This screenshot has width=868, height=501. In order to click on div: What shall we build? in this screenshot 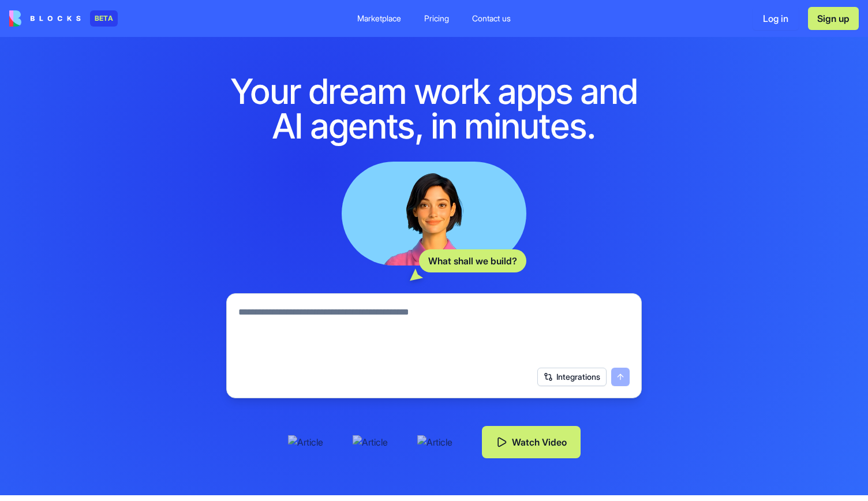, I will do `click(473, 261)`.